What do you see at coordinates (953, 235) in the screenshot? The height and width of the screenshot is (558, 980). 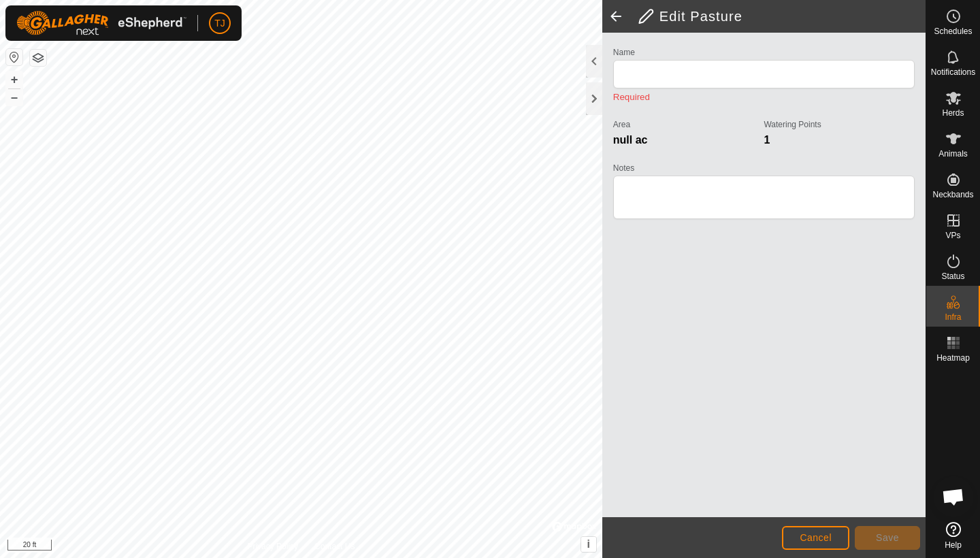 I see `span: VPs` at bounding box center [953, 235].